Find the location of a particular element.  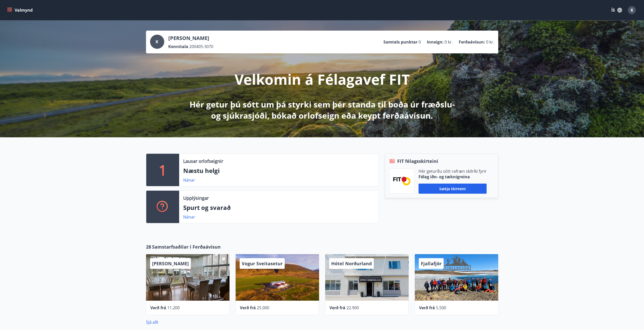

p: Spurt og svarað is located at coordinates (279, 208).